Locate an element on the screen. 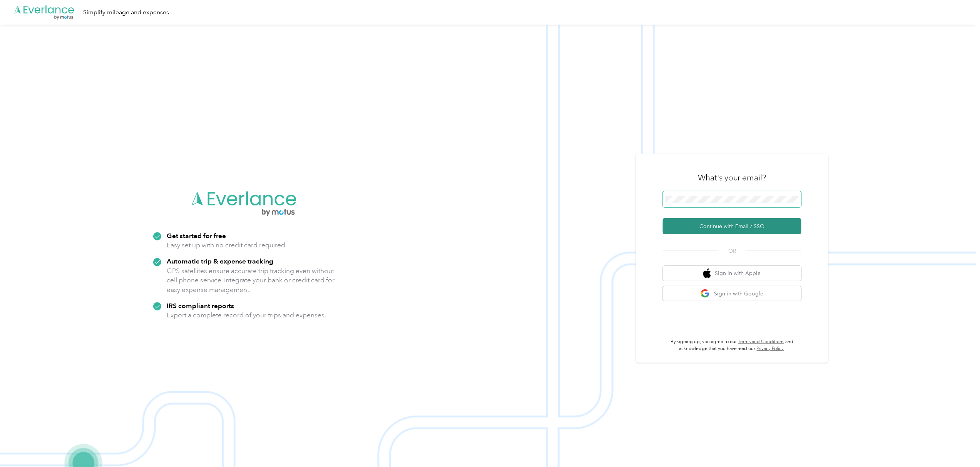 Image resolution: width=980 pixels, height=467 pixels. p: Easy set up with no credit card required is located at coordinates (226, 245).